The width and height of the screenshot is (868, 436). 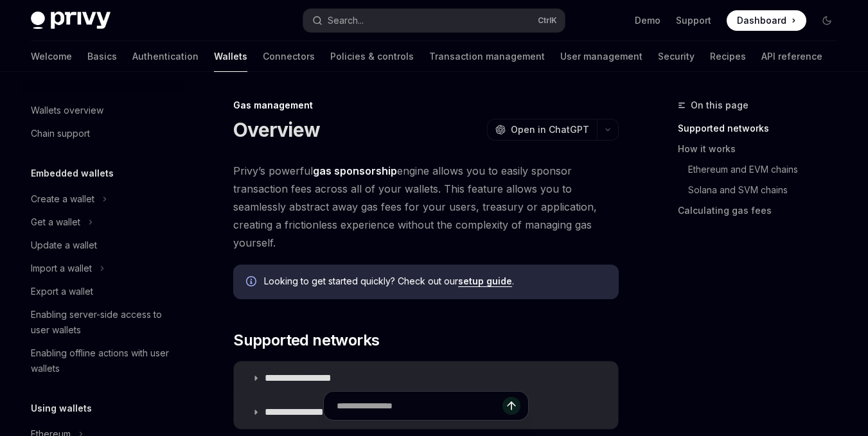 What do you see at coordinates (103, 322) in the screenshot?
I see `a: Enabling server-side access to user wallets` at bounding box center [103, 322].